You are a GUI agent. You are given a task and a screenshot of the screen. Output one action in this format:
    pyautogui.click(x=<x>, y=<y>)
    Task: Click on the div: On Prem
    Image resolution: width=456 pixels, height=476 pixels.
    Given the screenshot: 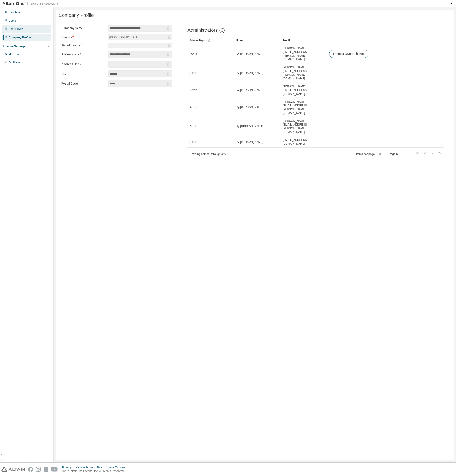 What is the action you would take?
    pyautogui.click(x=14, y=62)
    